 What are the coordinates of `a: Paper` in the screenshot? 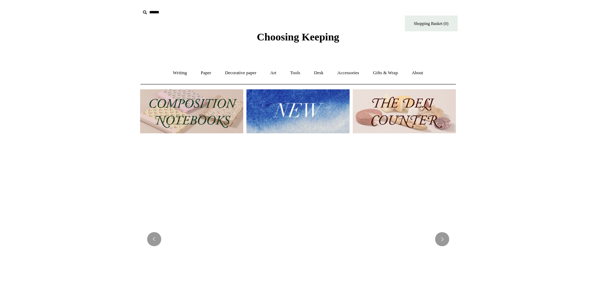 It's located at (206, 73).